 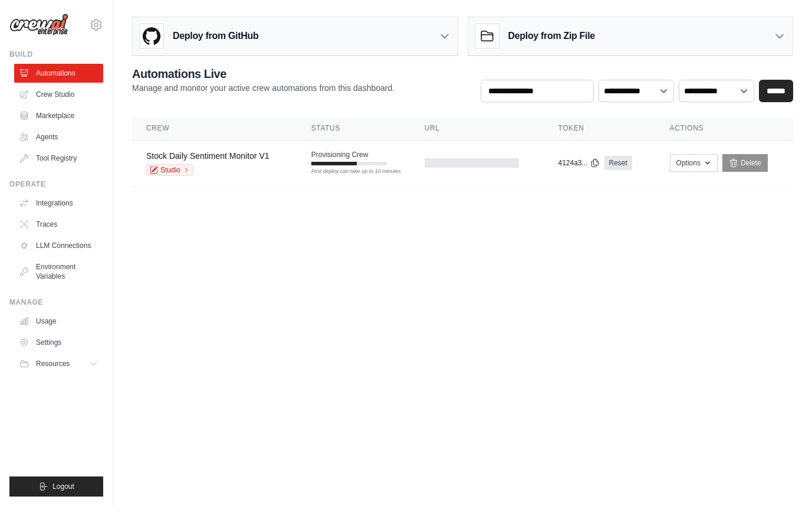 What do you see at coordinates (56, 184) in the screenshot?
I see `div: Operate` at bounding box center [56, 184].